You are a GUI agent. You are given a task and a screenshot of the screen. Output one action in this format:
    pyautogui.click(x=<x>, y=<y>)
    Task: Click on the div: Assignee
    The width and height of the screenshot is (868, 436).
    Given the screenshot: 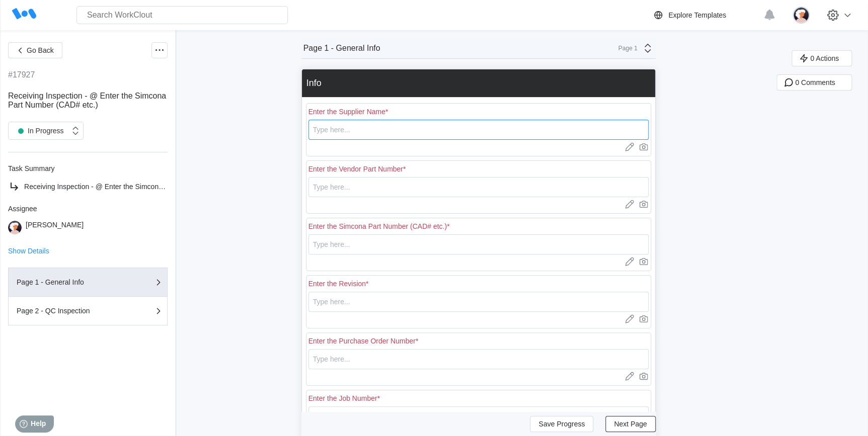 What is the action you would take?
    pyautogui.click(x=87, y=209)
    